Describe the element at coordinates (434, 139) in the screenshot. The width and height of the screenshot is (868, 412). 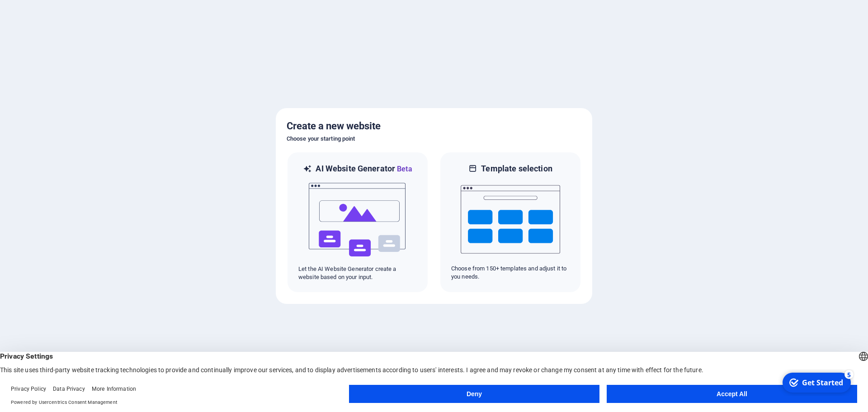
I see `h6: Choose your starting point` at that location.